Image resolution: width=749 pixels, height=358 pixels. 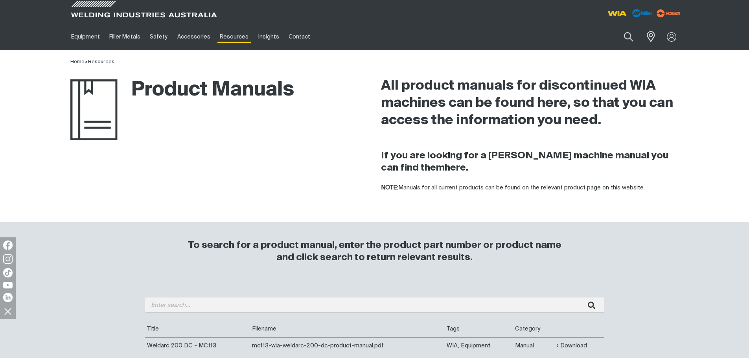 What do you see at coordinates (572, 346) in the screenshot?
I see `a: Download` at bounding box center [572, 346].